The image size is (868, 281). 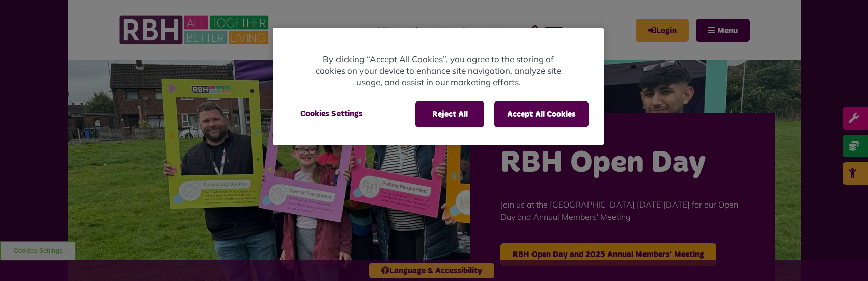 I want to click on div: Cookie banner, so click(x=439, y=86).